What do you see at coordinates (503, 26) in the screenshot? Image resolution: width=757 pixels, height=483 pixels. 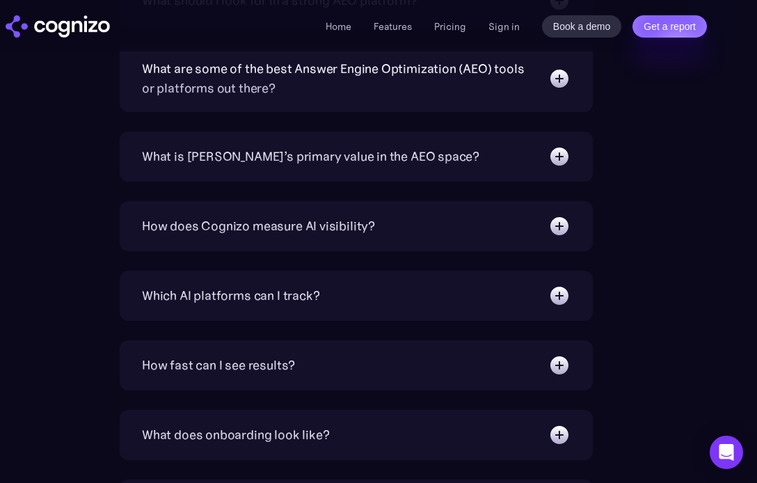 I see `a: Sign in` at bounding box center [503, 26].